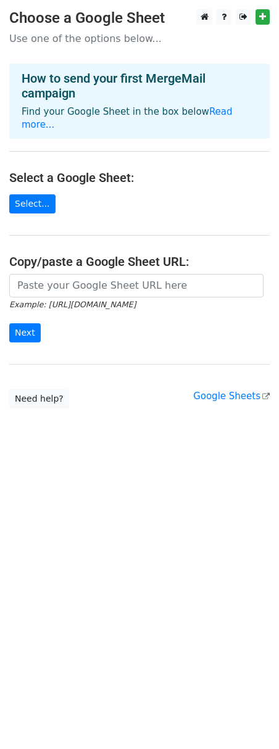  Describe the element at coordinates (127, 118) in the screenshot. I see `a: Read more...` at that location.